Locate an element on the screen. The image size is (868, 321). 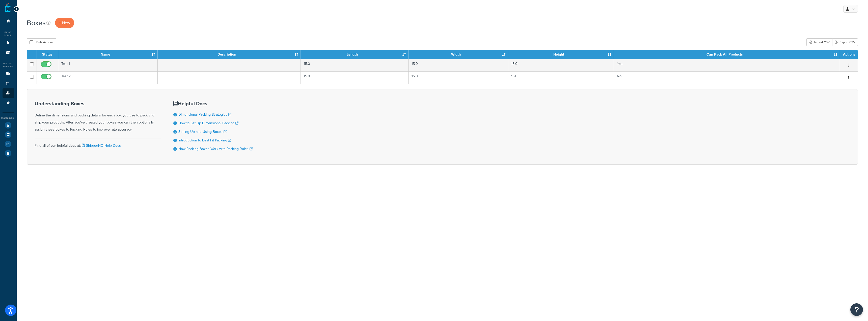
a: ShipperHQ Home is located at coordinates (8, 8).